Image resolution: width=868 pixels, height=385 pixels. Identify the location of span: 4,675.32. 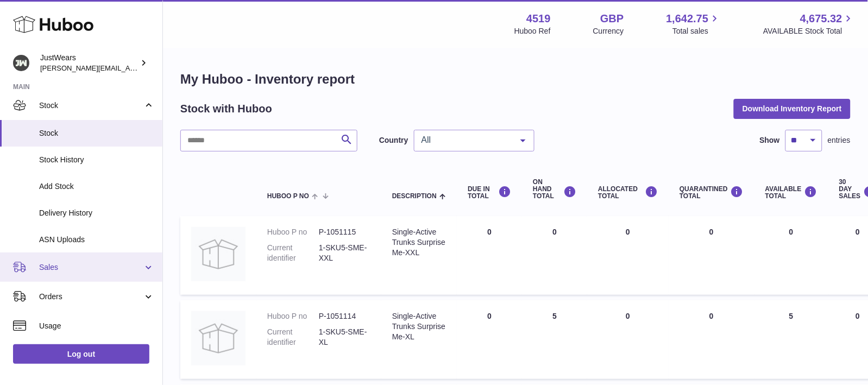
(821, 19).